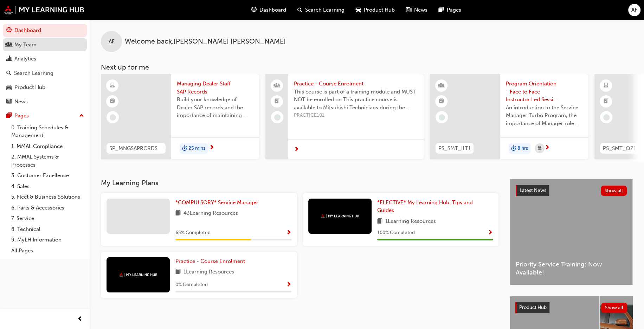  Describe the element at coordinates (273, 10) in the screenshot. I see `span: Dashboard` at that location.